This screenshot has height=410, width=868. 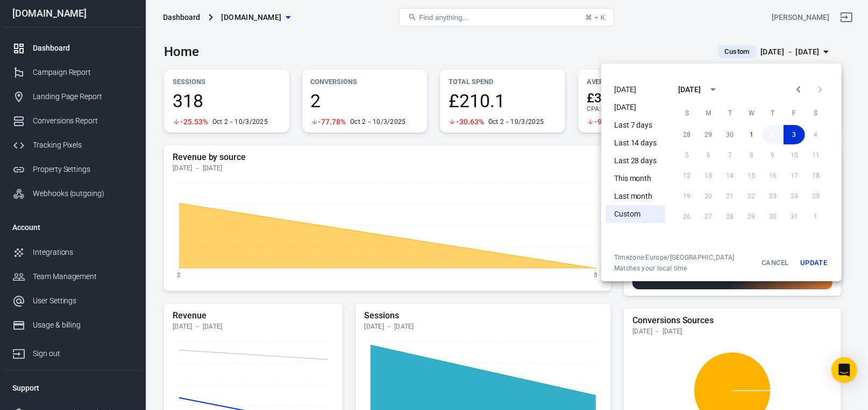 What do you see at coordinates (635, 178) in the screenshot?
I see `li: This month` at bounding box center [635, 178].